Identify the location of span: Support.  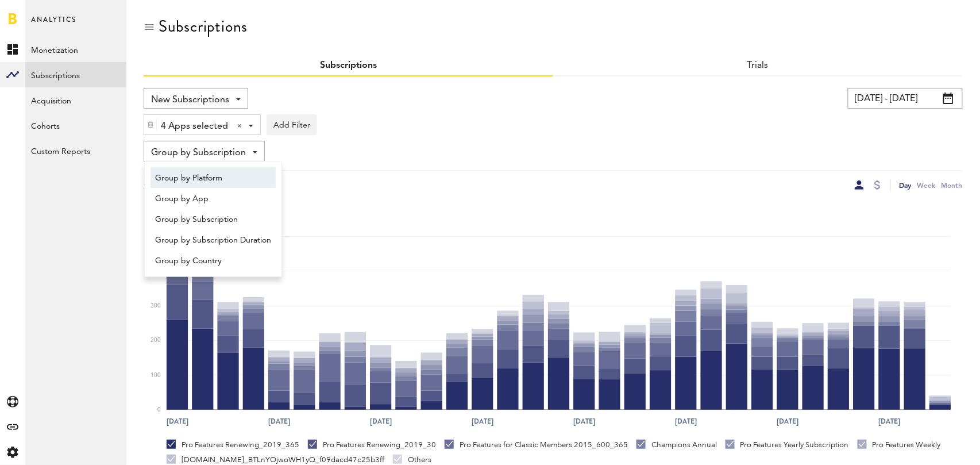
(45, 13).